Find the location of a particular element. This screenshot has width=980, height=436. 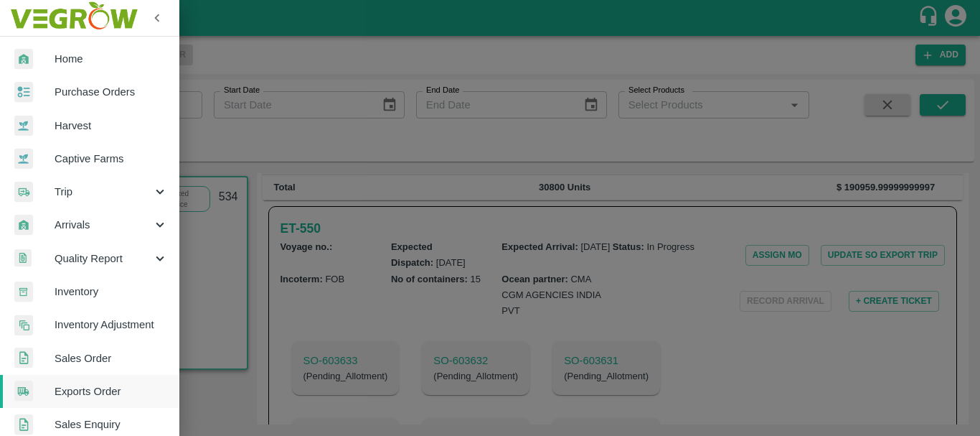

span: Harvest is located at coordinates (111, 126).